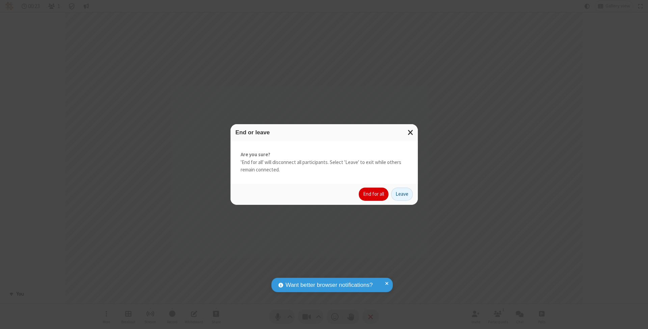  What do you see at coordinates (402, 195) in the screenshot?
I see `button: Leave` at bounding box center [402, 195].